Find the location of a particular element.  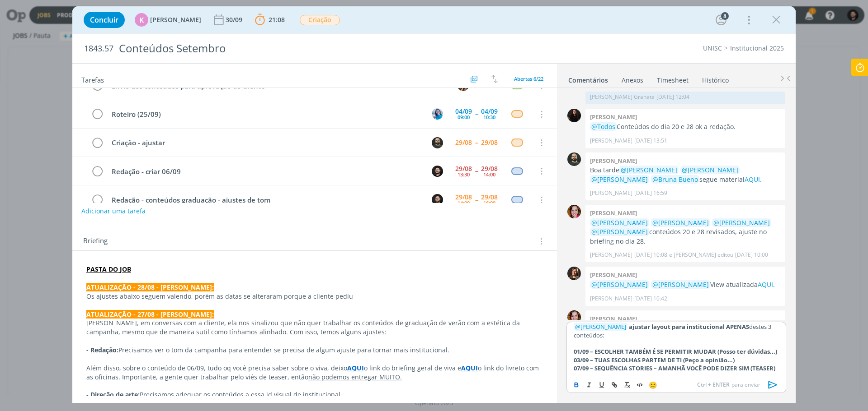

a: Timesheet is located at coordinates (673, 78).